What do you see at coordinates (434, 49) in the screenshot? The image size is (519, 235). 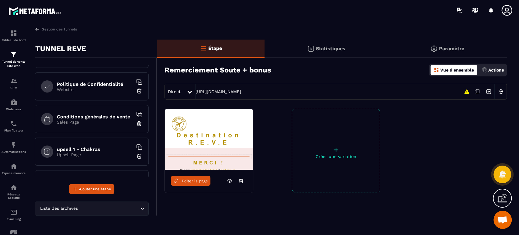 I see `img: setting-gr.5f69749f.svg` at bounding box center [434, 49].